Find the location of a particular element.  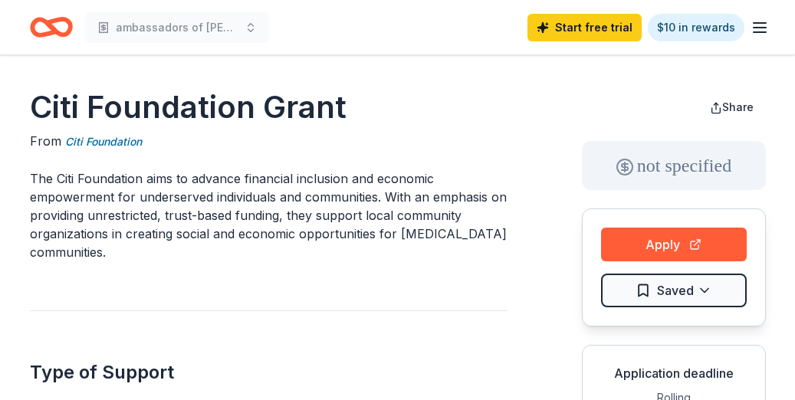

button: Apply is located at coordinates (674, 245).